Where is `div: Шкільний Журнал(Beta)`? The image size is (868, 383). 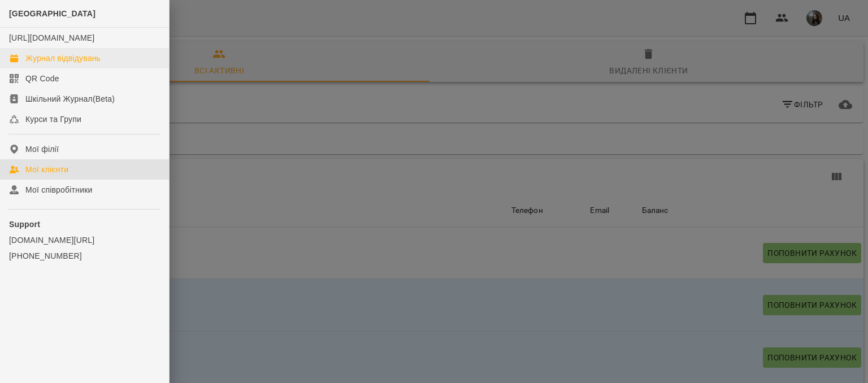 div: Шкільний Журнал(Beta) is located at coordinates (70, 99).